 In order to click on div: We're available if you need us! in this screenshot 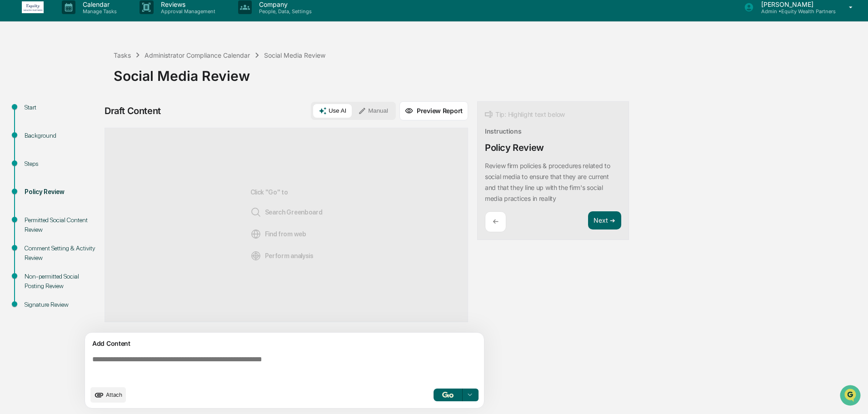, I will do `click(73, 82)`.